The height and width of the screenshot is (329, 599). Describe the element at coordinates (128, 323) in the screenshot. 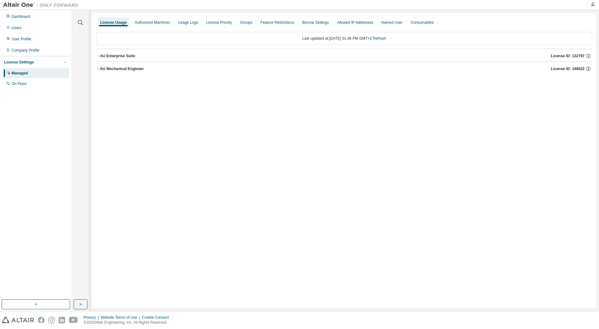

I see `p: © 2025 Altair Engineering, Inc. All Rights Reserved.` at that location.